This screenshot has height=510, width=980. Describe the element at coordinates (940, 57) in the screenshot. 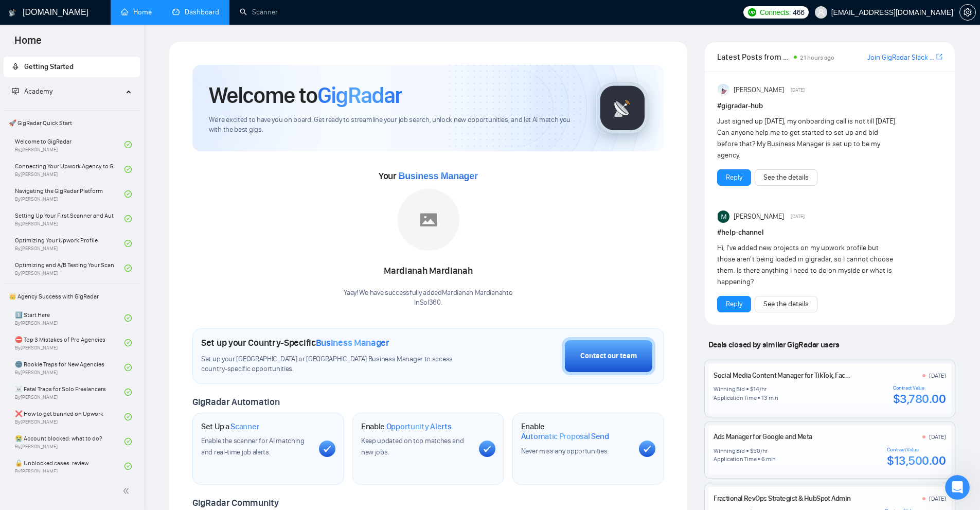

I see `a: export` at that location.